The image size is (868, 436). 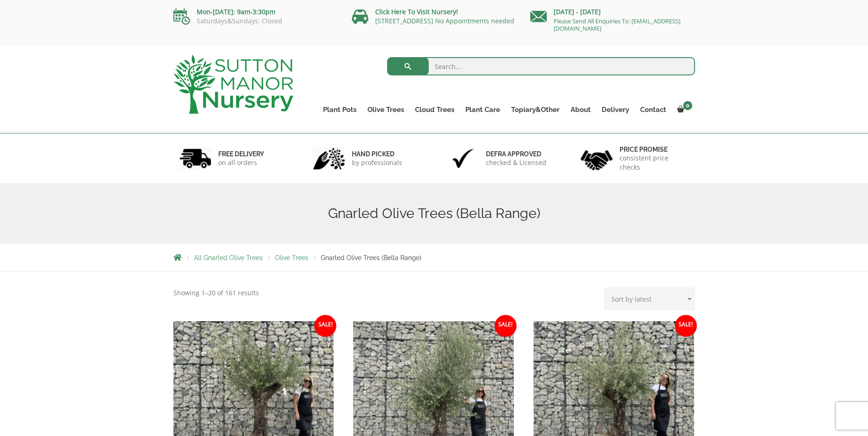 I want to click on select: Shop order, so click(x=650, y=299).